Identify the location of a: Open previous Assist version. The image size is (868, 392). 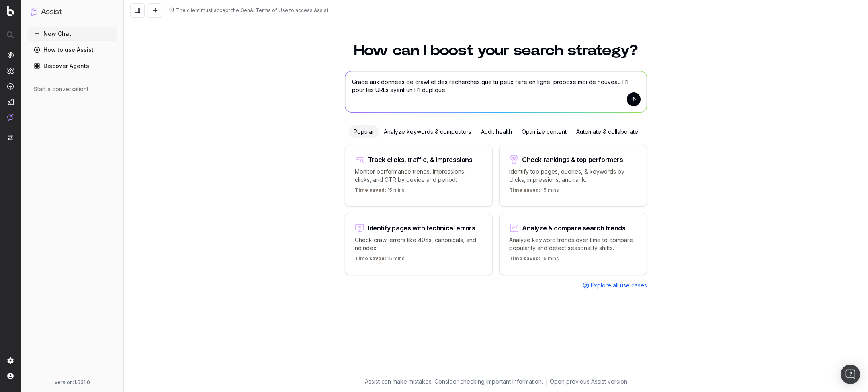
(588, 381).